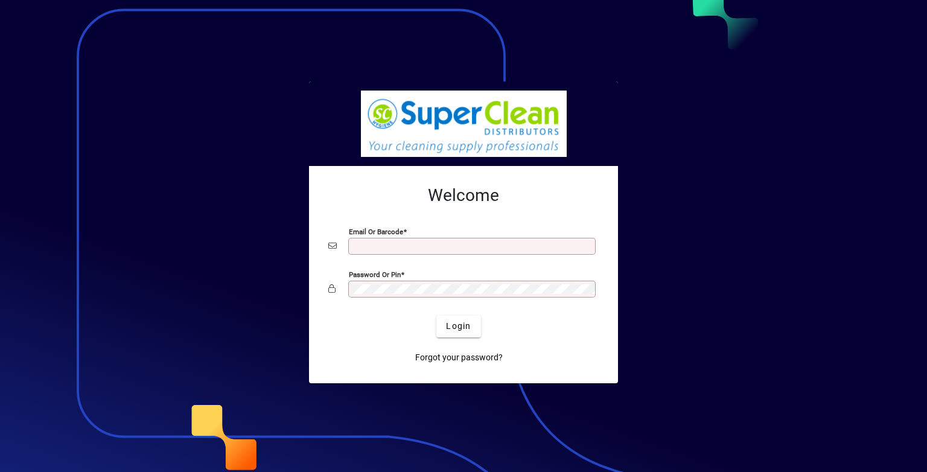 Image resolution: width=927 pixels, height=472 pixels. Describe the element at coordinates (464, 196) in the screenshot. I see `h2: Welcome` at that location.